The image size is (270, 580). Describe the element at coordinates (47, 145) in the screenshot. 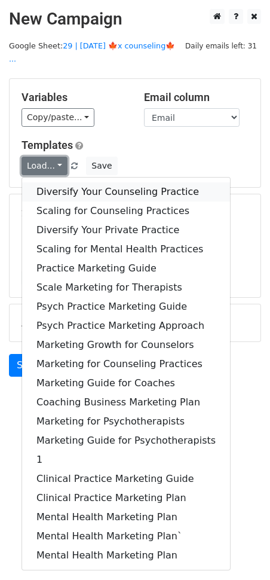

I see `a: Templates` at that location.